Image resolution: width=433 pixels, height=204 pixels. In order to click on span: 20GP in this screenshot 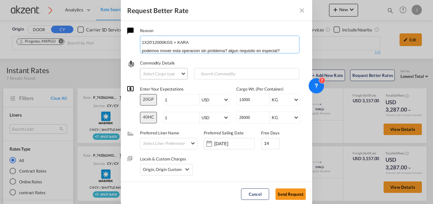, I will do `click(148, 99)`.